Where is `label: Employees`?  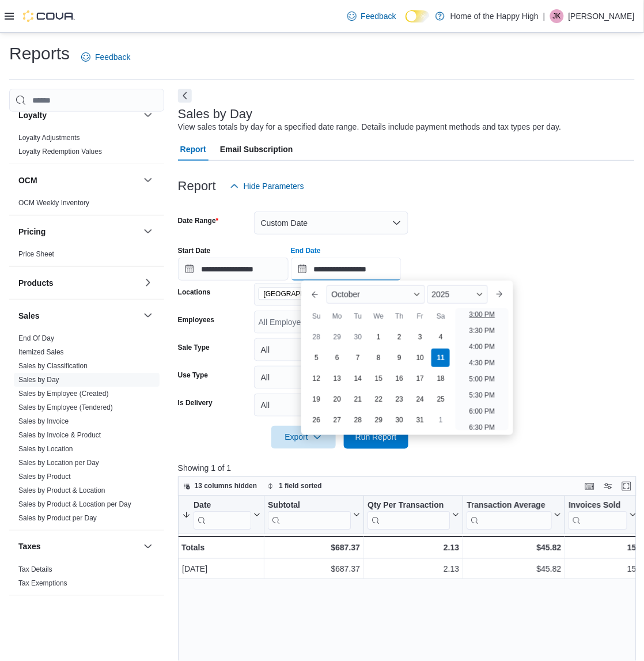
label: Employees is located at coordinates (196, 320).